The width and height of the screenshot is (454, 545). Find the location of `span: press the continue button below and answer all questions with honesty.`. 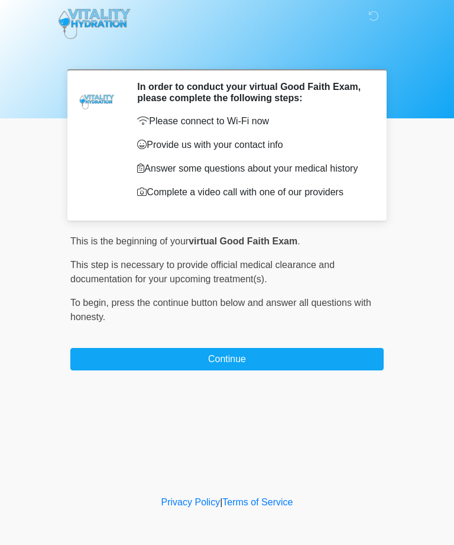

span: press the continue button below and answer all questions with honesty. is located at coordinates (221, 309).